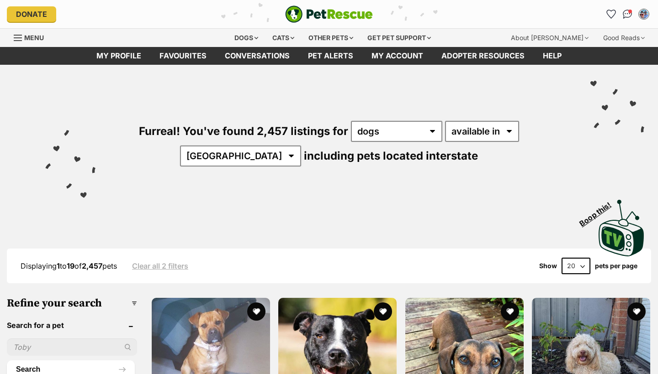 Image resolution: width=658 pixels, height=374 pixels. What do you see at coordinates (483, 56) in the screenshot?
I see `a: Adopter resources` at bounding box center [483, 56].